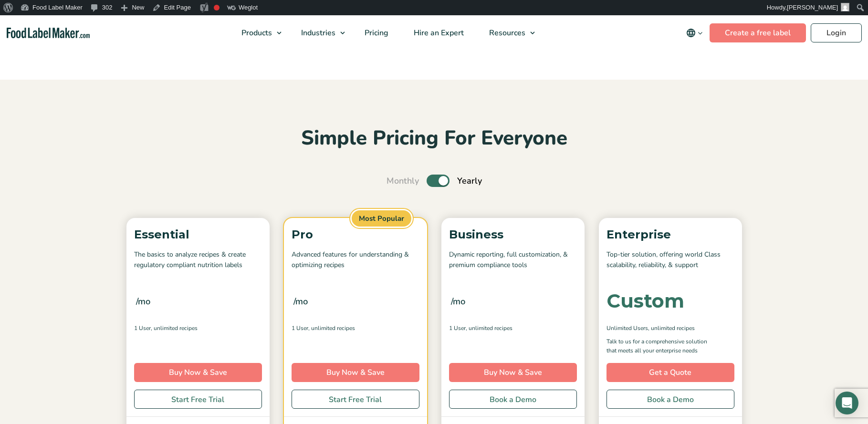  I want to click on span: Most Popular, so click(381, 218).